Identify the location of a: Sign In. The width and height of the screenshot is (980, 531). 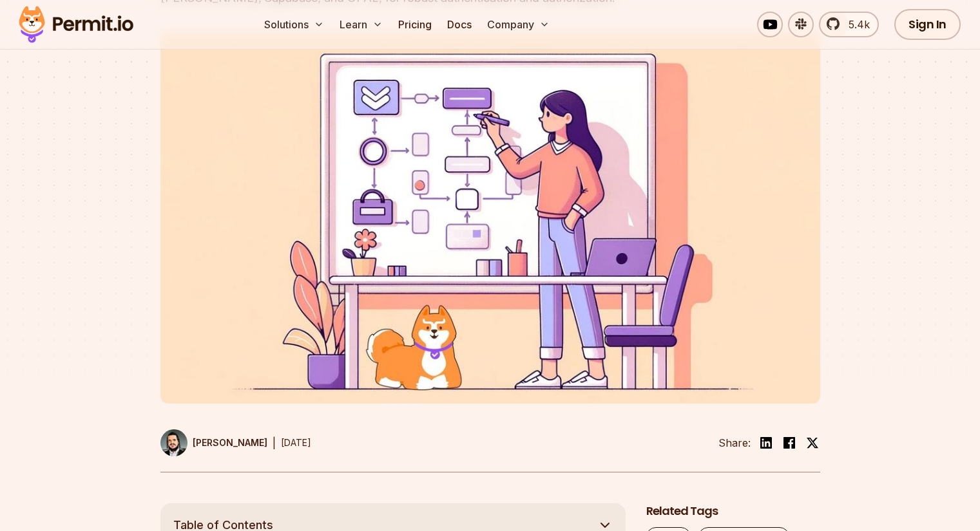
(927, 24).